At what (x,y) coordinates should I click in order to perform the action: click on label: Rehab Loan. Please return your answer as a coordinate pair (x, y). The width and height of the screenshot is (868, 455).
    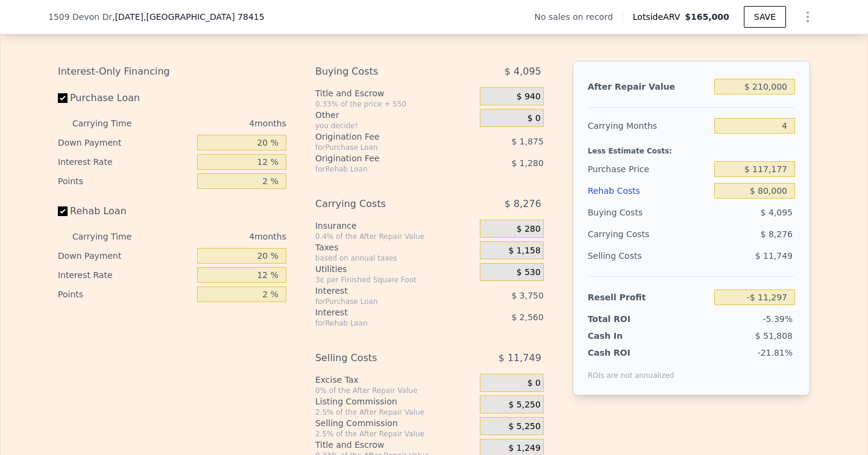
    Looking at the image, I should click on (125, 211).